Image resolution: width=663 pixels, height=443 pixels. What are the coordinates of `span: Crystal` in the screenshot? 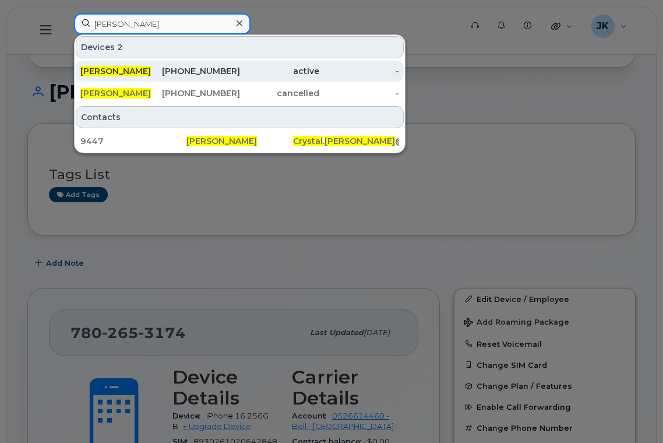 It's located at (308, 141).